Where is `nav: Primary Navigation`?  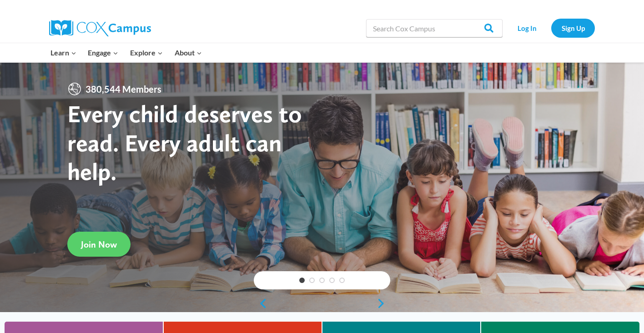
nav: Primary Navigation is located at coordinates (126, 53).